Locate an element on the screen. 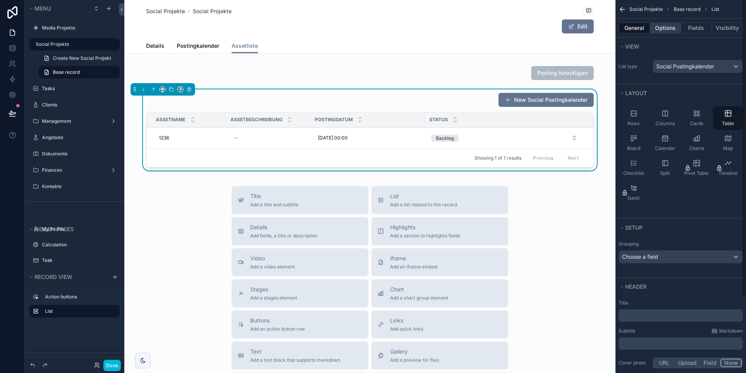  span: Stages is located at coordinates (273, 289).